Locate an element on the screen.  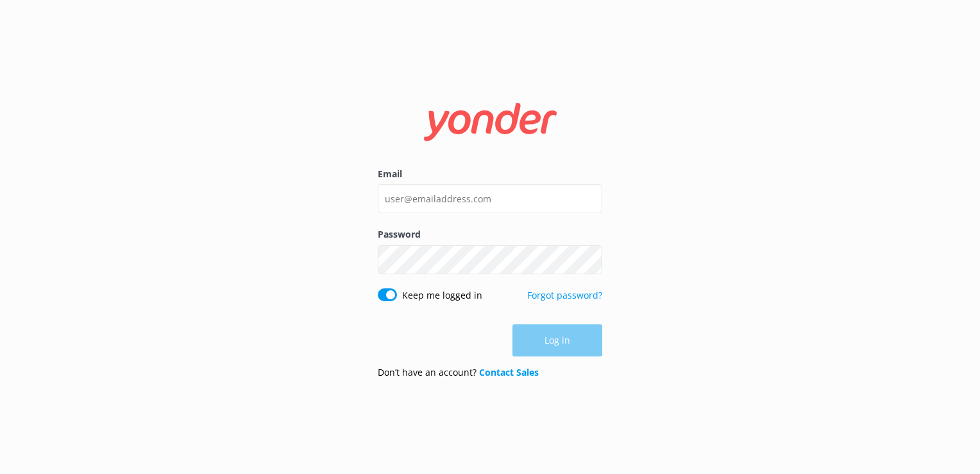
button: Show password is located at coordinates (589, 259).